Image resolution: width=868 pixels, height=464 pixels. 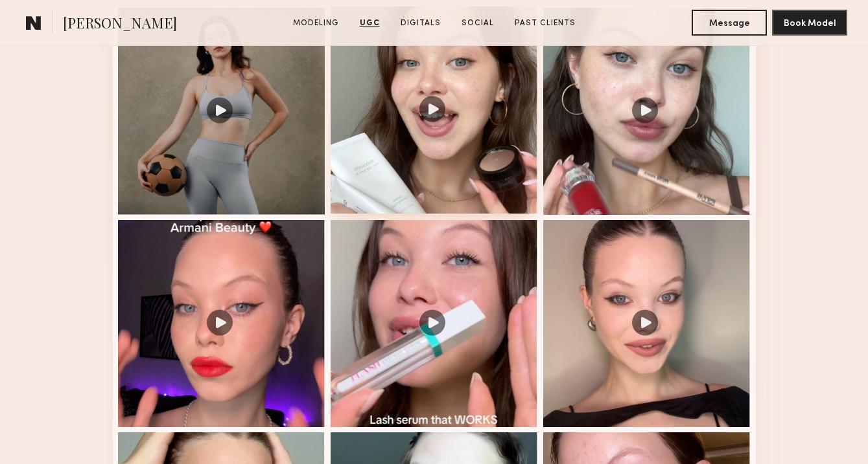 I want to click on button: Message, so click(x=729, y=22).